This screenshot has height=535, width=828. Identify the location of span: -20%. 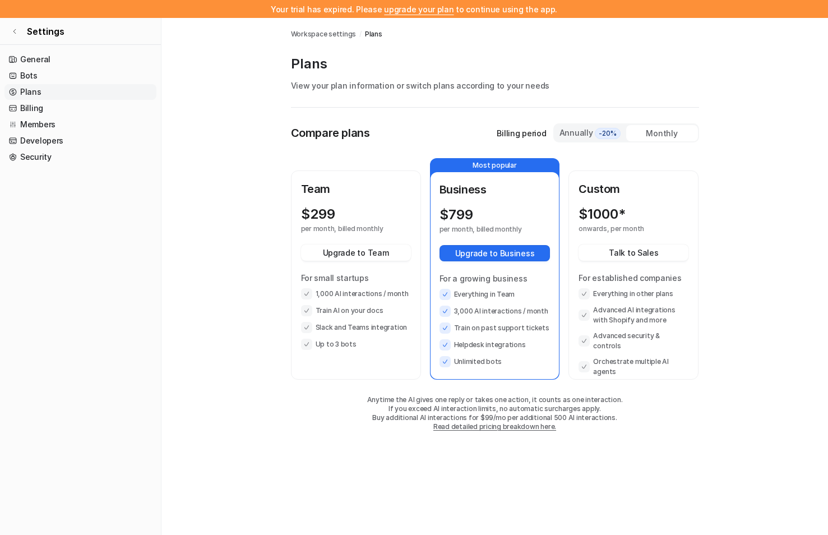
(608, 133).